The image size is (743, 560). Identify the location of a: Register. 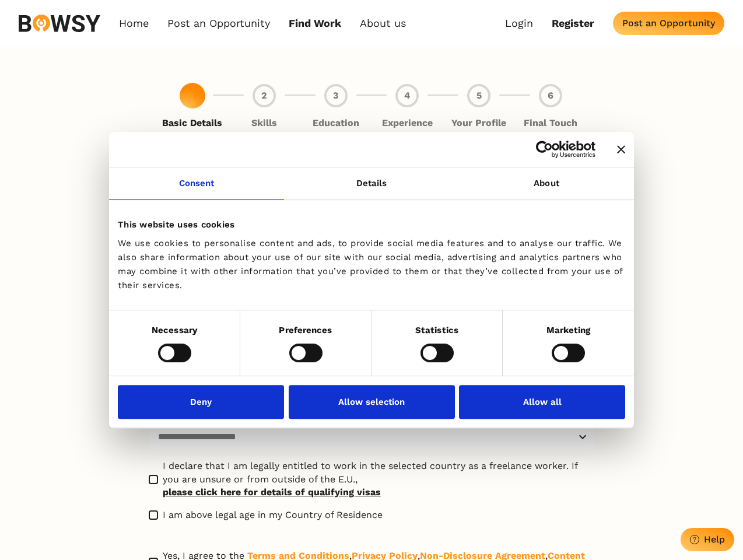
(573, 23).